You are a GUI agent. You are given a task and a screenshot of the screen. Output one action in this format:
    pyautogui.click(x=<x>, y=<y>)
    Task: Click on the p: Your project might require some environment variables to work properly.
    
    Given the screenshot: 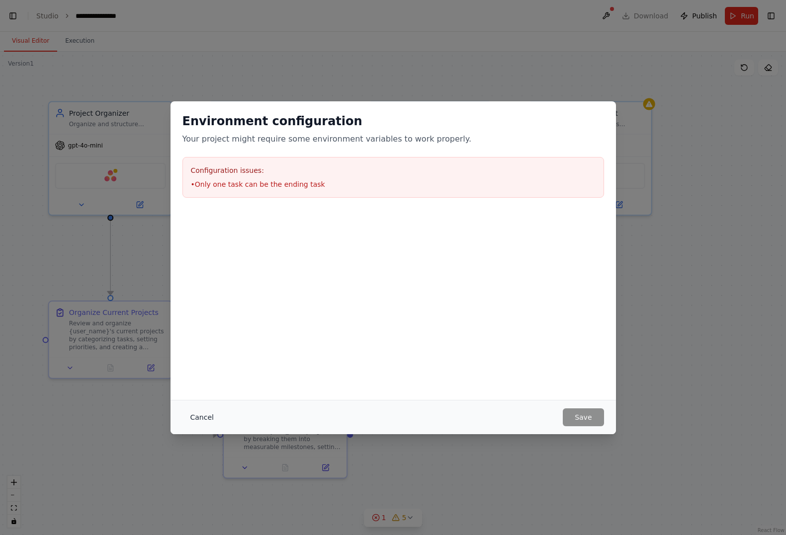 What is the action you would take?
    pyautogui.click(x=393, y=139)
    